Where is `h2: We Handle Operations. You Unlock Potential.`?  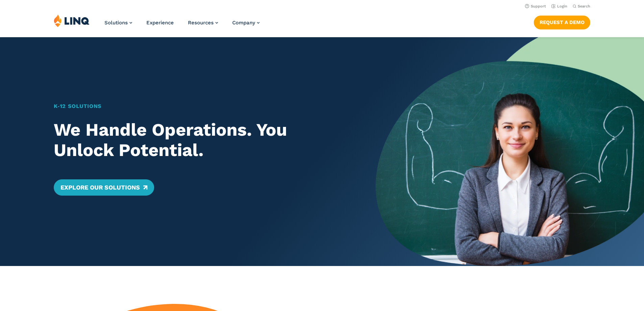
h2: We Handle Operations. You Unlock Potential. is located at coordinates (201, 140).